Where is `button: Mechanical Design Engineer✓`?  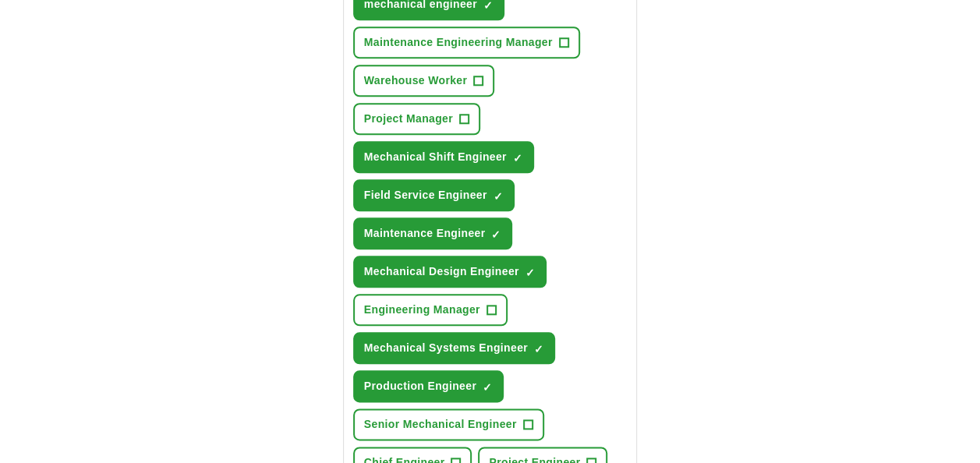 button: Mechanical Design Engineer✓ is located at coordinates (450, 272).